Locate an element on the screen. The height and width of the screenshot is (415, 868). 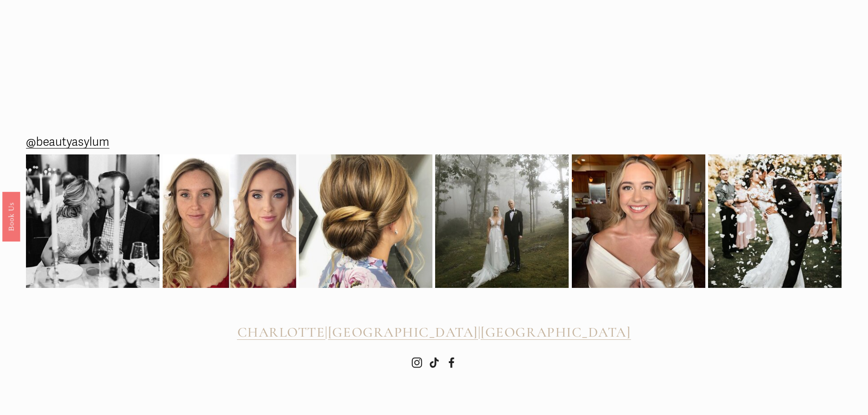
img: Going into the wedding weekend with some bridal inspo for ya! 💫 @beautyasylum_charlotte #beautyas... is located at coordinates (639, 221).